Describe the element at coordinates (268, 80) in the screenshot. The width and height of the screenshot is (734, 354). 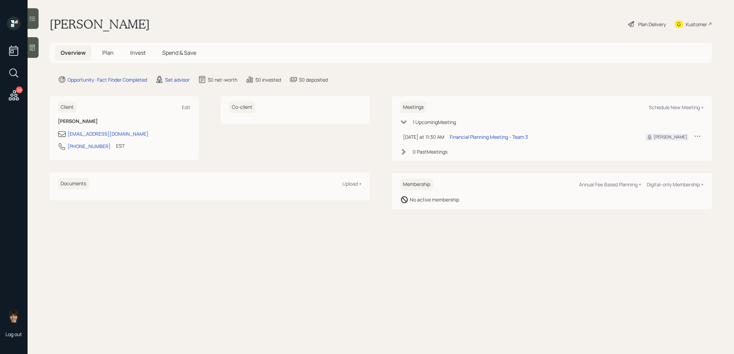
I see `div: $0 invested` at that location.